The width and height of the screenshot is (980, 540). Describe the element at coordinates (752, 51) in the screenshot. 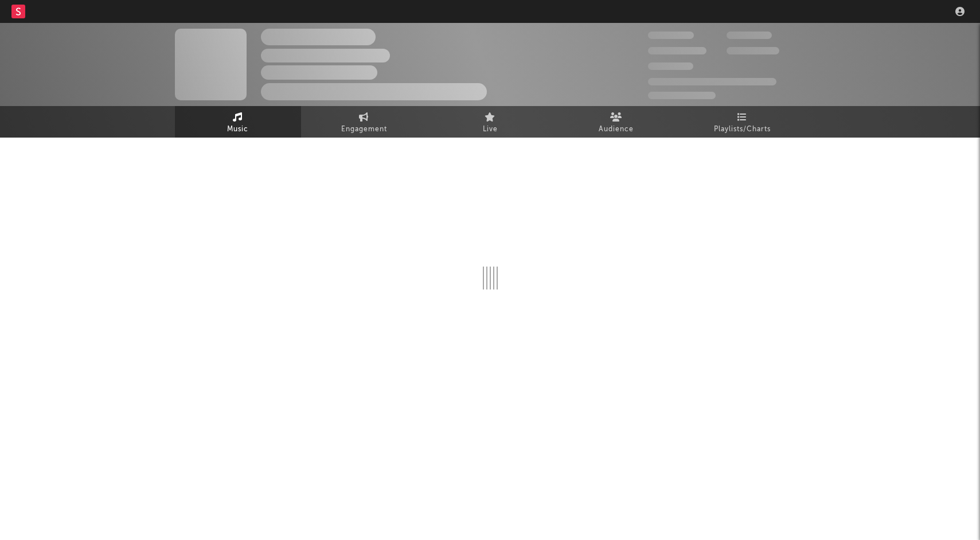

I see `span: 1,000,000` at that location.